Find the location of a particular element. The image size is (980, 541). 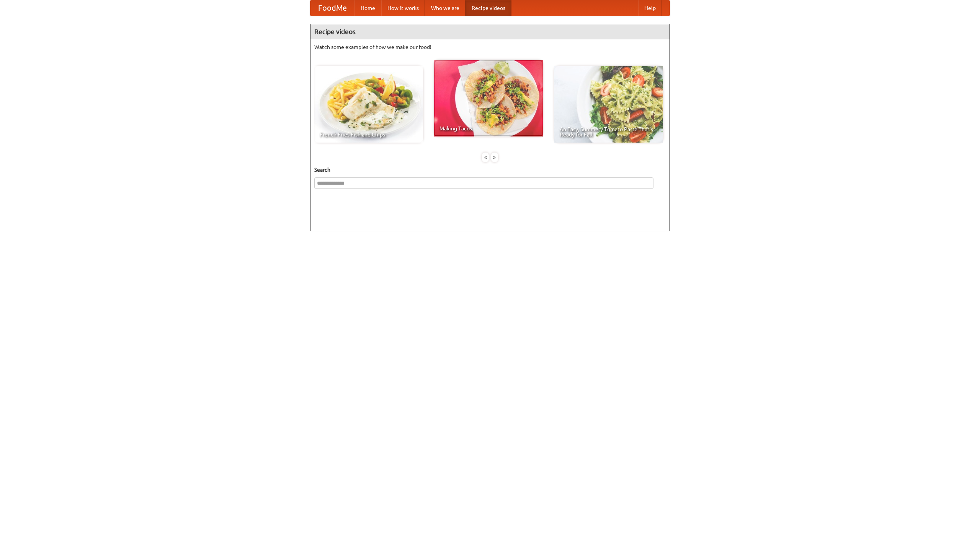

a: Help is located at coordinates (650, 8).